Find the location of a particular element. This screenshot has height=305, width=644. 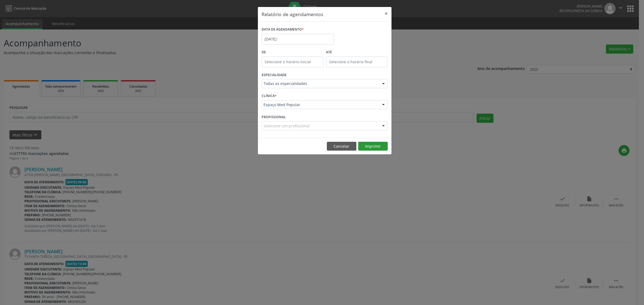

button: Imprimir is located at coordinates (373, 146).